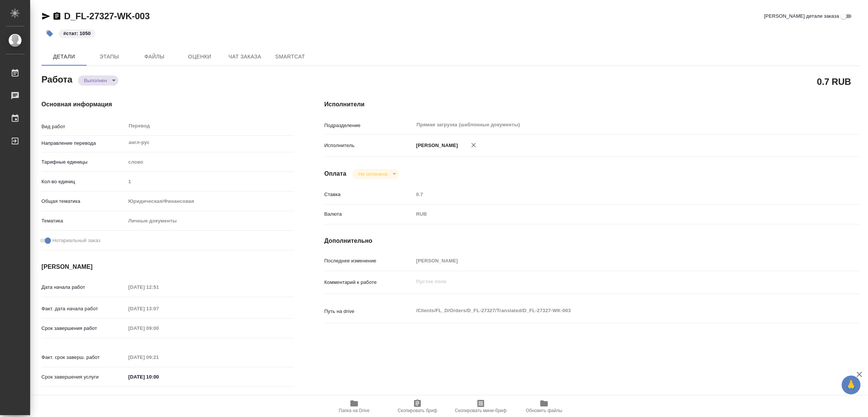  I want to click on p: Факт. дата начала работ, so click(84, 309).